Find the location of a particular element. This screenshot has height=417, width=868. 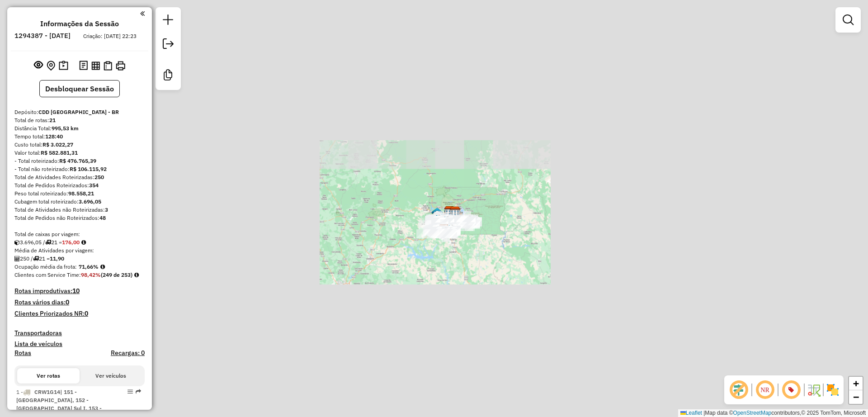

div: - Total roteirizado: is located at coordinates (79, 161).